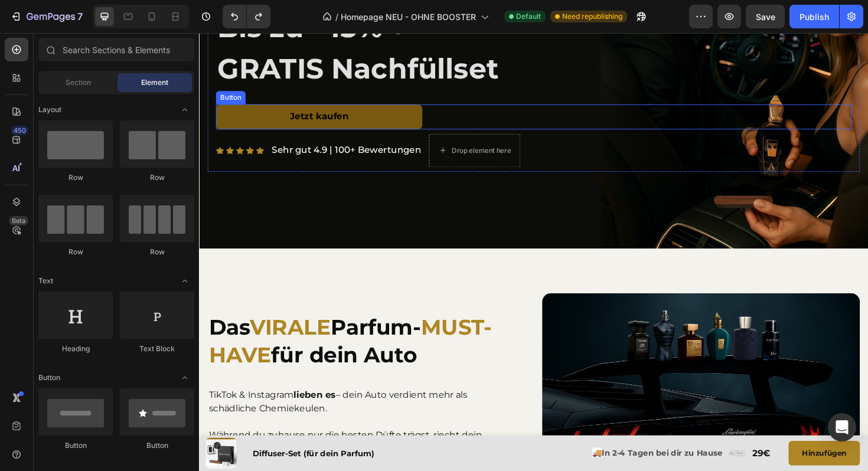 The width and height of the screenshot is (868, 471). What do you see at coordinates (485, 445) in the screenshot?
I see `p: In 2-4 Tagen bei dir zu Hause` at bounding box center [485, 445].